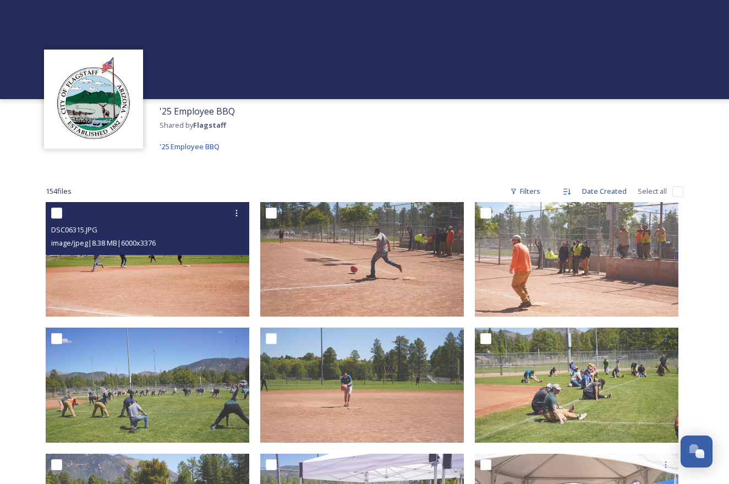 The height and width of the screenshot is (484, 729). Describe the element at coordinates (604, 191) in the screenshot. I see `div: Date Created` at that location.